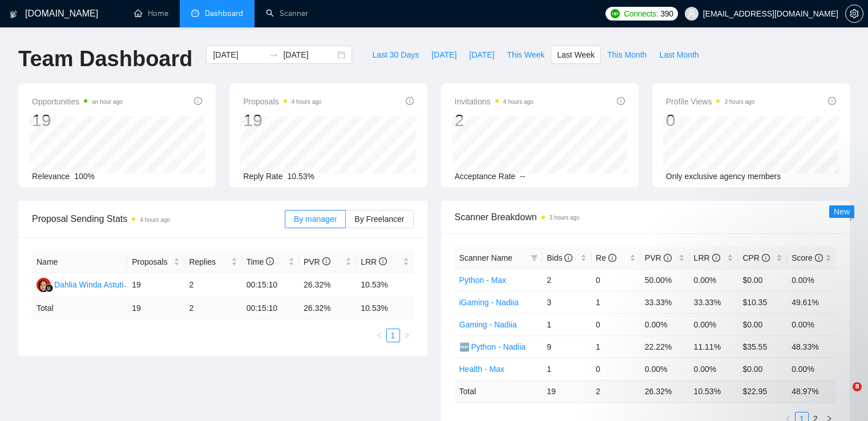 The height and width of the screenshot is (421, 868). I want to click on span: Opportunities, so click(77, 101).